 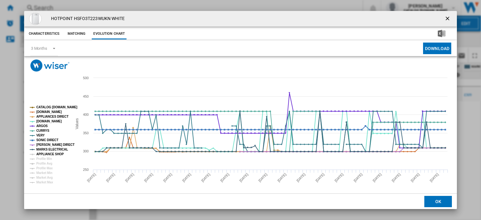 What do you see at coordinates (50, 65) in the screenshot?
I see `img: logo_wiser_300x94.png` at bounding box center [50, 65].